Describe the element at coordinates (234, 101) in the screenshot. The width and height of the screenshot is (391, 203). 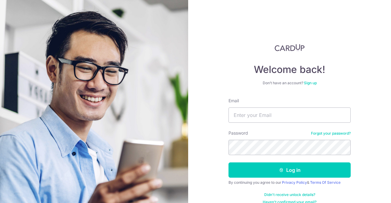
I see `label: Email` at that location.